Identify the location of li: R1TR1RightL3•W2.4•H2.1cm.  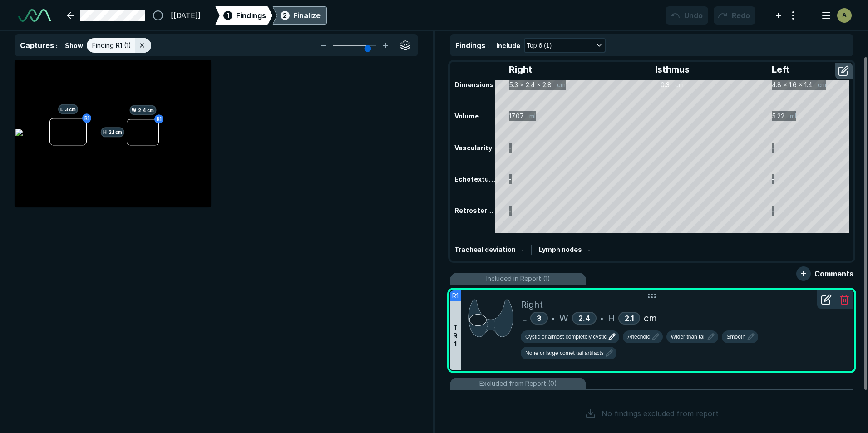
(652, 330).